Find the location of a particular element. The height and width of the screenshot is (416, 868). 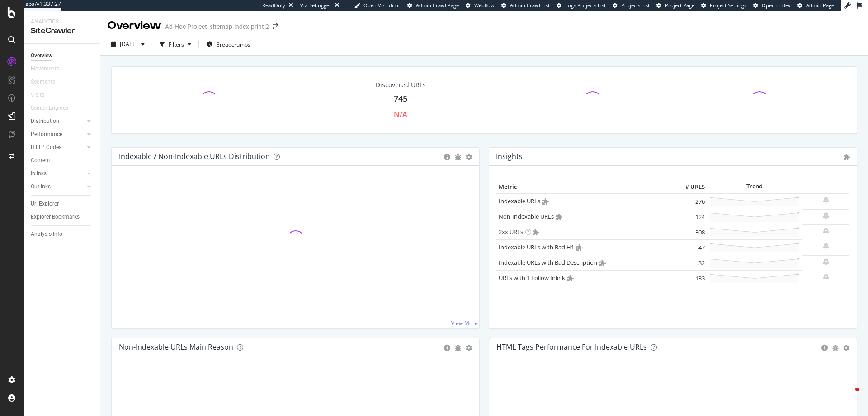

span: 2025 Sep. 16th is located at coordinates (128, 44).